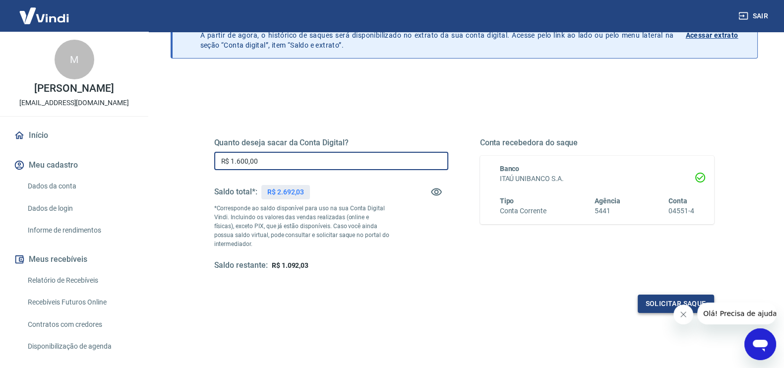 Image resolution: width=784 pixels, height=368 pixels. What do you see at coordinates (754, 16) in the screenshot?
I see `button: Sair` at bounding box center [754, 16].